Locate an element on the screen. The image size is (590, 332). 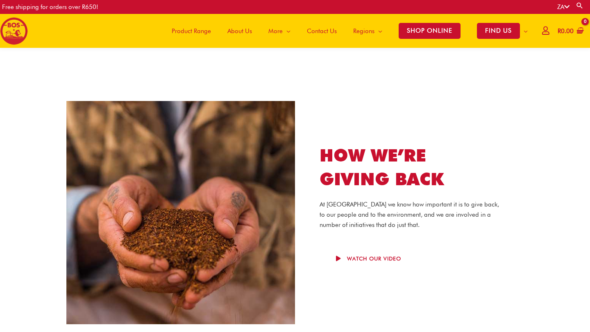
a: ZA is located at coordinates (563, 7).